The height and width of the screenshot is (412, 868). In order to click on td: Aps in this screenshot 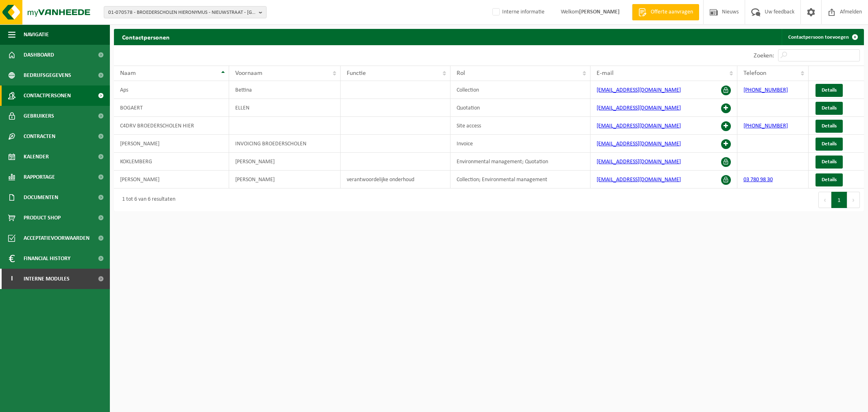, I will do `click(171, 90)`.